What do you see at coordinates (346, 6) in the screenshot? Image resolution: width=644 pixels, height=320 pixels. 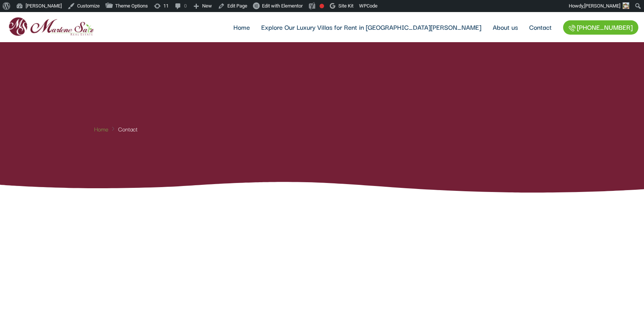 I see `span: Site Kit` at bounding box center [346, 6].